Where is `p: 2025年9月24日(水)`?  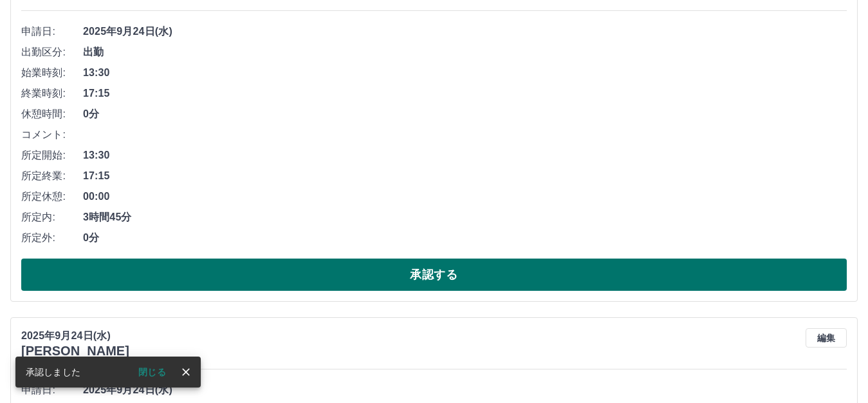 p: 2025年9月24日(水) is located at coordinates (75, 336).